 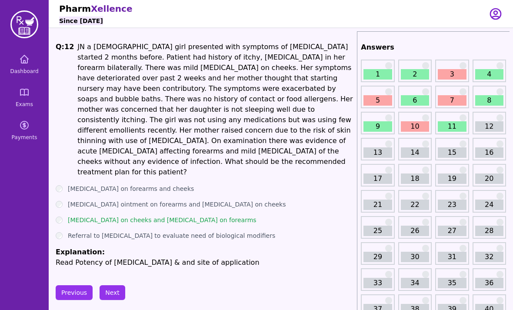 I want to click on a: 13, so click(x=378, y=153).